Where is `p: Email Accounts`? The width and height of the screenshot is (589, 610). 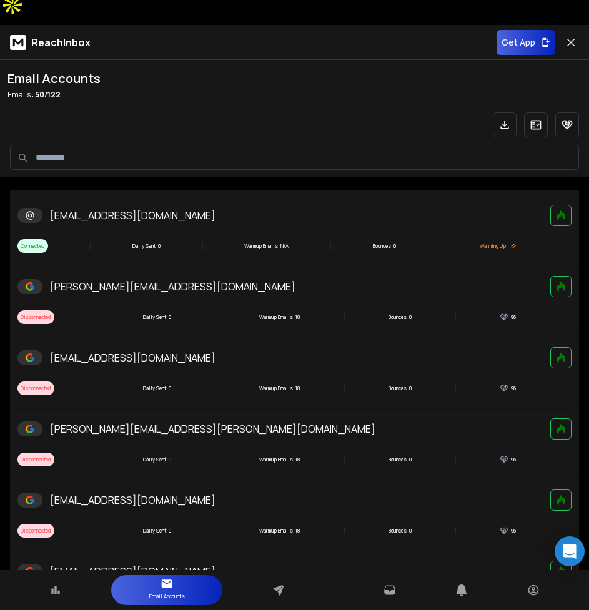 p: Email Accounts is located at coordinates (167, 596).